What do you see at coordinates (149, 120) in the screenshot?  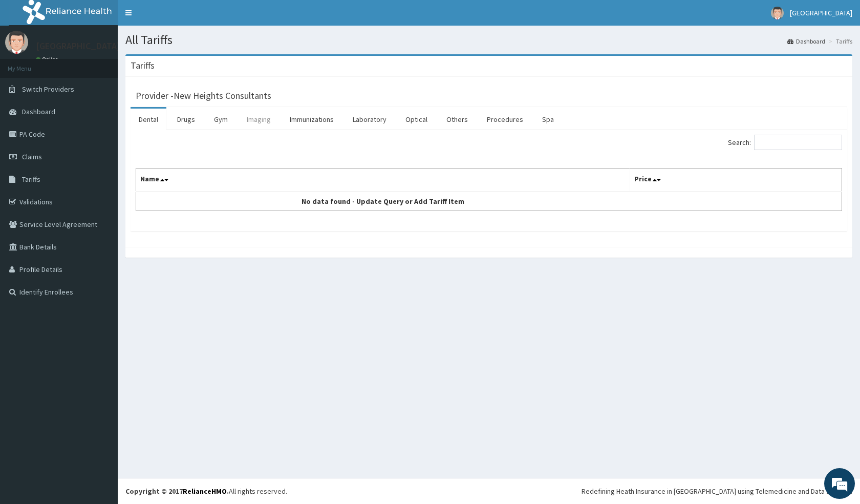 I see `a: Dental` at bounding box center [149, 120].